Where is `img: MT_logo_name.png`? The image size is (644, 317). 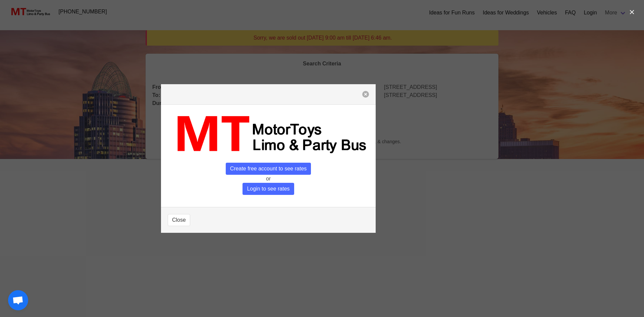 img: MT_logo_name.png is located at coordinates (268, 134).